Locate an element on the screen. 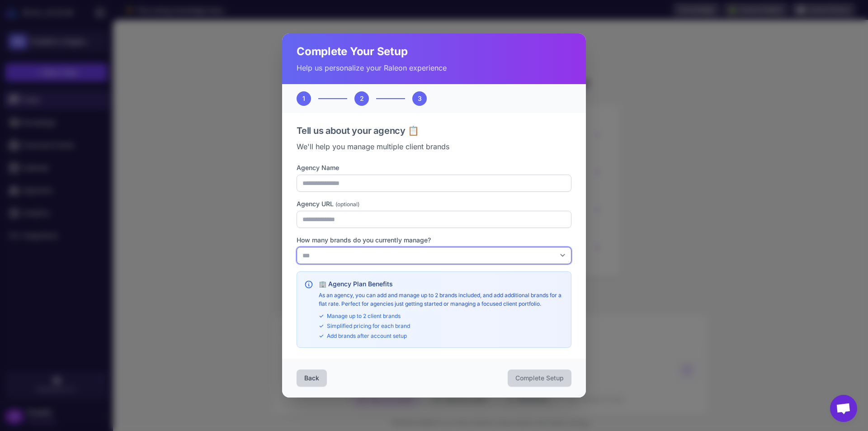 The width and height of the screenshot is (868, 431). button: Back is located at coordinates (312, 378).